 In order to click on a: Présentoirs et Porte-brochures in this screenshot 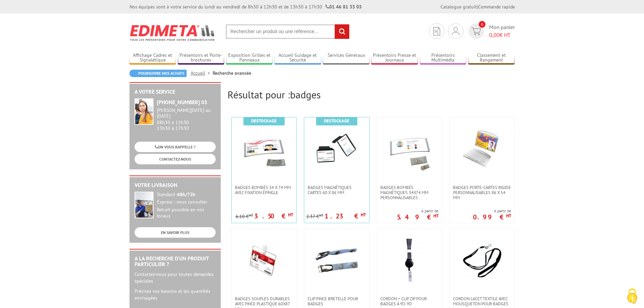, I will do `click(201, 58)`.